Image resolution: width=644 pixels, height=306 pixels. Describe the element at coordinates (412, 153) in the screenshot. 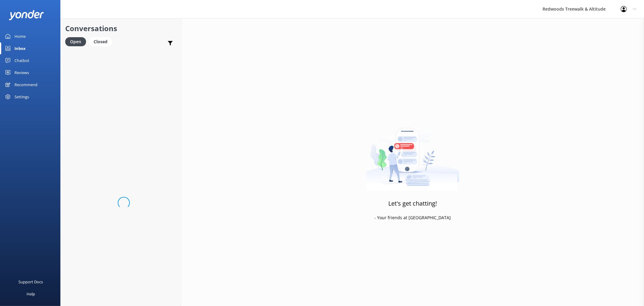

I see `img: artwork of a man stealing a conversation from at giant smartphone` at that location.